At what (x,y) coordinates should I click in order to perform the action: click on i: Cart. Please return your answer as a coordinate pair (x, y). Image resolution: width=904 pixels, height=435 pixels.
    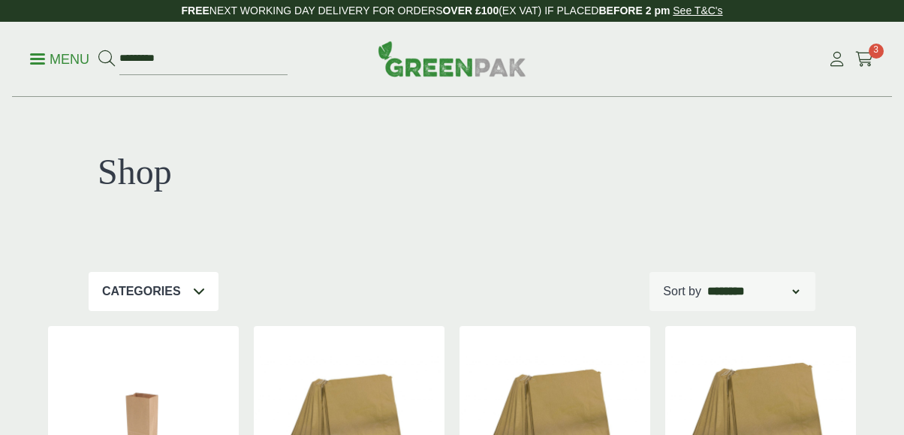
    Looking at the image, I should click on (864, 59).